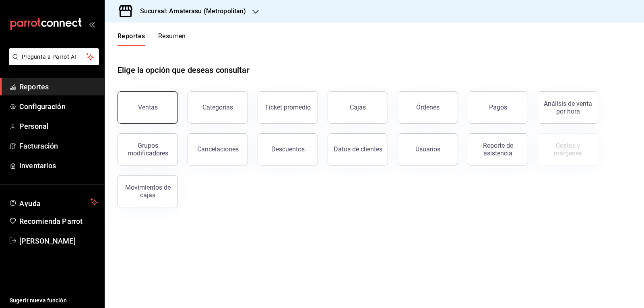  What do you see at coordinates (148, 107) in the screenshot?
I see `div: Ventas` at bounding box center [148, 107].